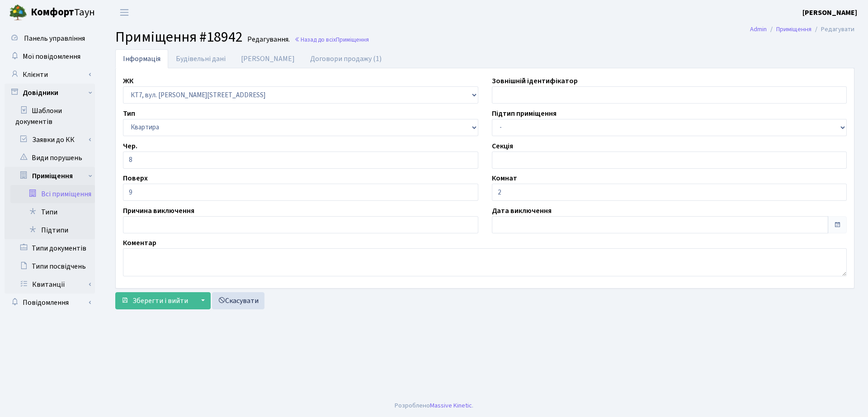  What do you see at coordinates (124, 12) in the screenshot?
I see `button: Переключити навігацію` at bounding box center [124, 12].